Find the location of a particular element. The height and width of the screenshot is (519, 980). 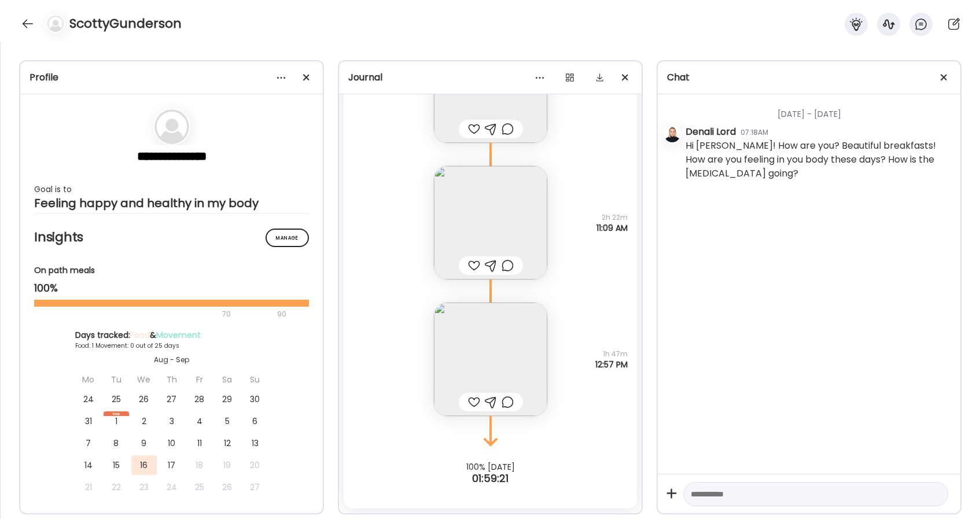

div: 9 is located at coordinates (144, 443).